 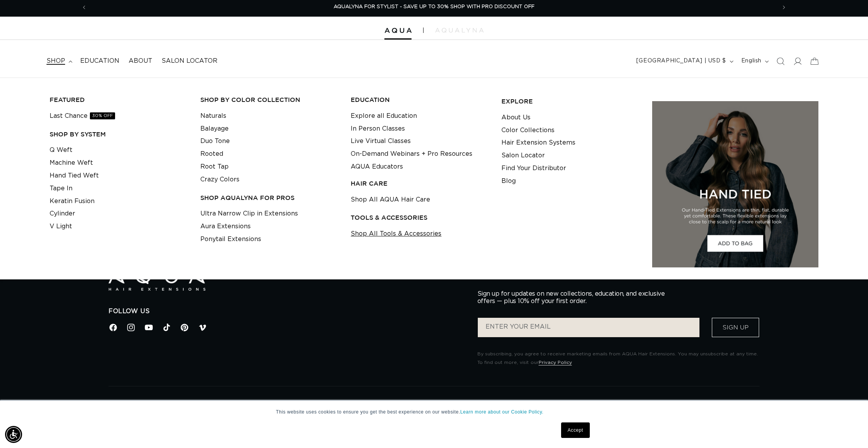 What do you see at coordinates (752, 61) in the screenshot?
I see `span: English` at bounding box center [752, 61].